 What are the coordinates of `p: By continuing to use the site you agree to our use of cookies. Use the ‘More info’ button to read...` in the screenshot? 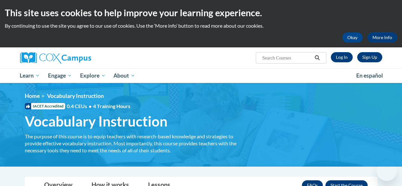 It's located at (201, 26).